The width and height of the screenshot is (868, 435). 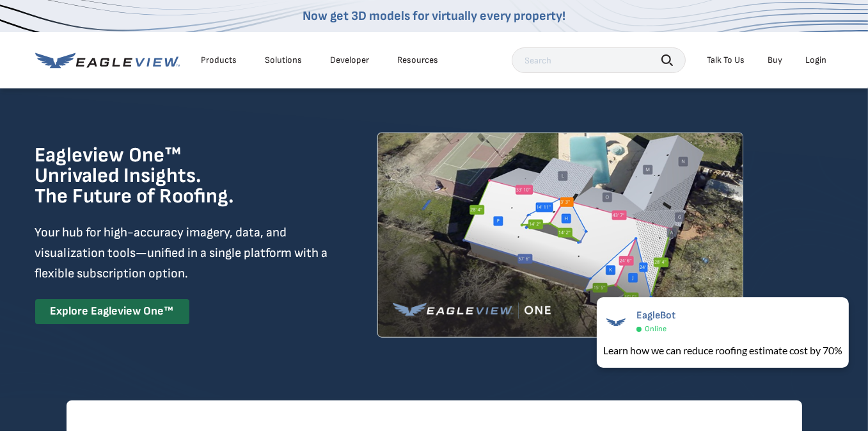 What do you see at coordinates (776, 60) in the screenshot?
I see `a: Buy` at bounding box center [776, 60].